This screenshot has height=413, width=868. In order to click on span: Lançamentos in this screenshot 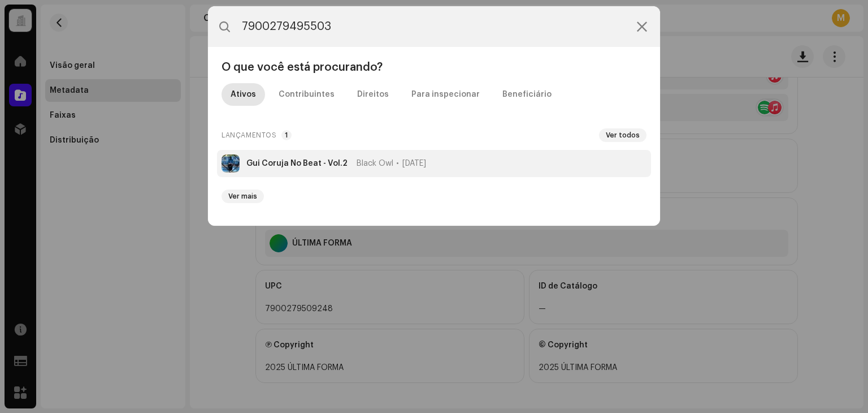, I will do `click(249, 135)`.